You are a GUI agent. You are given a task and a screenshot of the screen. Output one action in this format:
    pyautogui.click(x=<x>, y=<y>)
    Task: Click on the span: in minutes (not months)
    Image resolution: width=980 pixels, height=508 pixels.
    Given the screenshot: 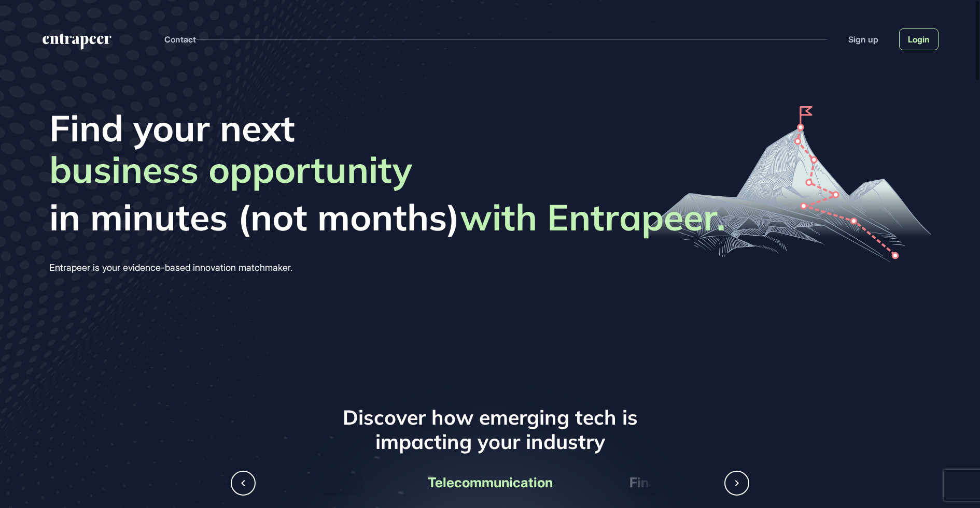 What is the action you would take?
    pyautogui.click(x=387, y=217)
    